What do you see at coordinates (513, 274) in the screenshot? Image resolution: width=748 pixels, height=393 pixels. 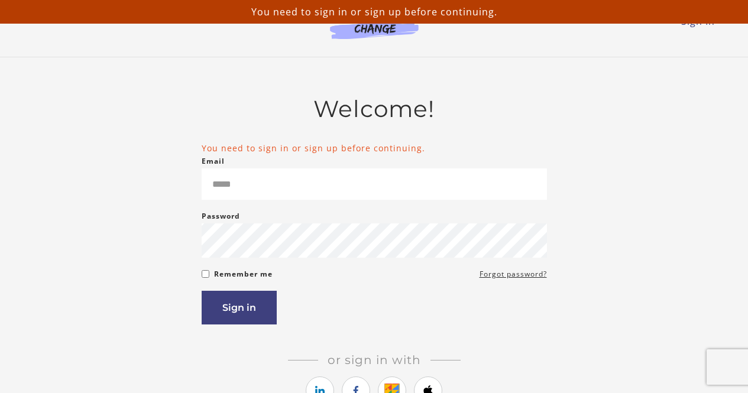 I see `a: Forgot password?` at bounding box center [513, 274].